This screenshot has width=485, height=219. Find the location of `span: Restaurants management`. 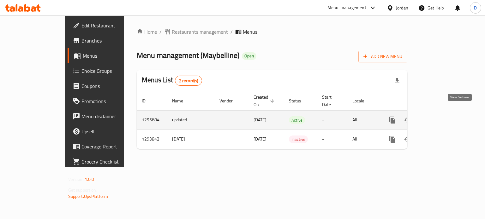

span: Restaurants management is located at coordinates (200, 32).